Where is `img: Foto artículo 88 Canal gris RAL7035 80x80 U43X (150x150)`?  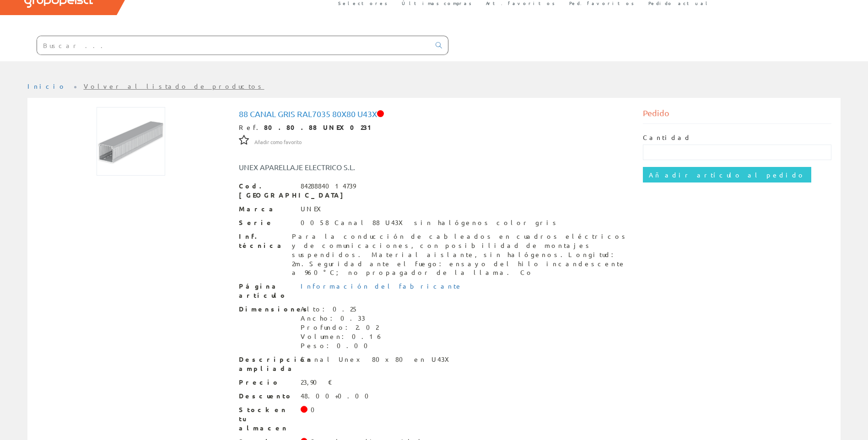
img: Foto artículo 88 Canal gris RAL7035 80x80 U43X (150x150) is located at coordinates (131, 141).